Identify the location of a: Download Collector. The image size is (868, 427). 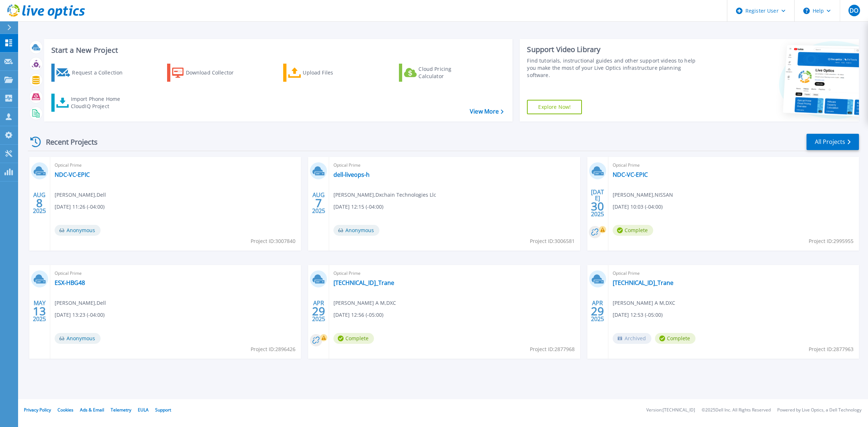
(207, 73).